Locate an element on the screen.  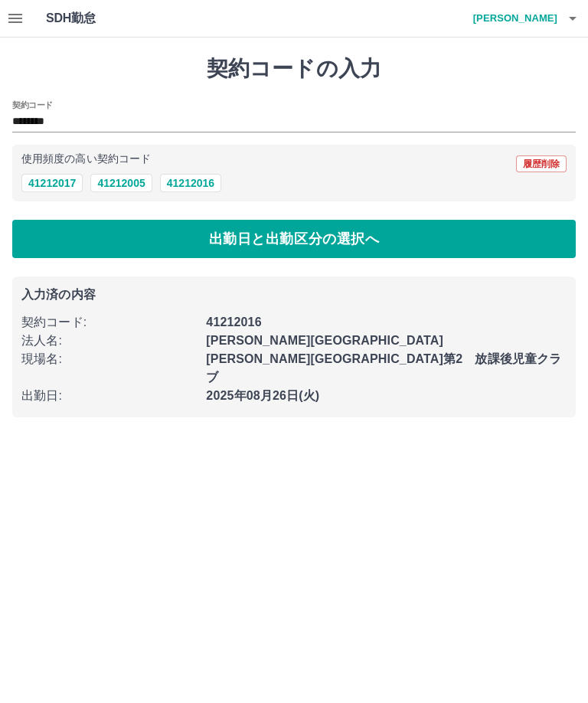
h1: 契約コードの入力 is located at coordinates (294, 69).